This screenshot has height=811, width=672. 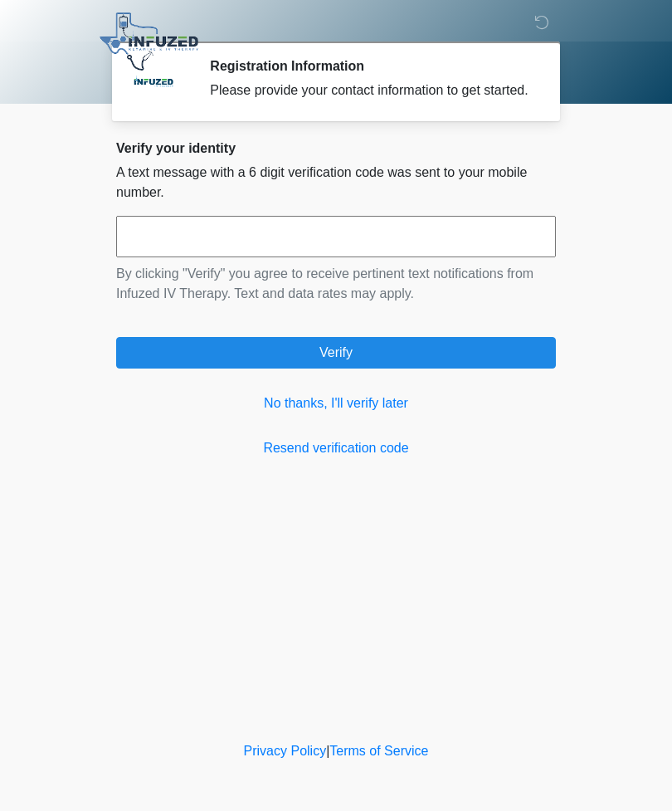 What do you see at coordinates (148, 42) in the screenshot?
I see `img: Infuzed IV Therapy Logo` at bounding box center [148, 42].